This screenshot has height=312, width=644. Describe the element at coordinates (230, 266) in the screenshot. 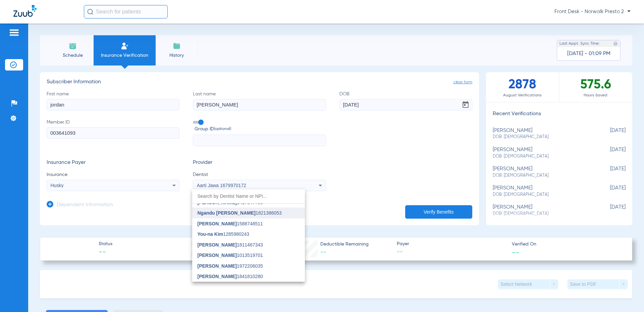

I see `span: 1972206035` at that location.